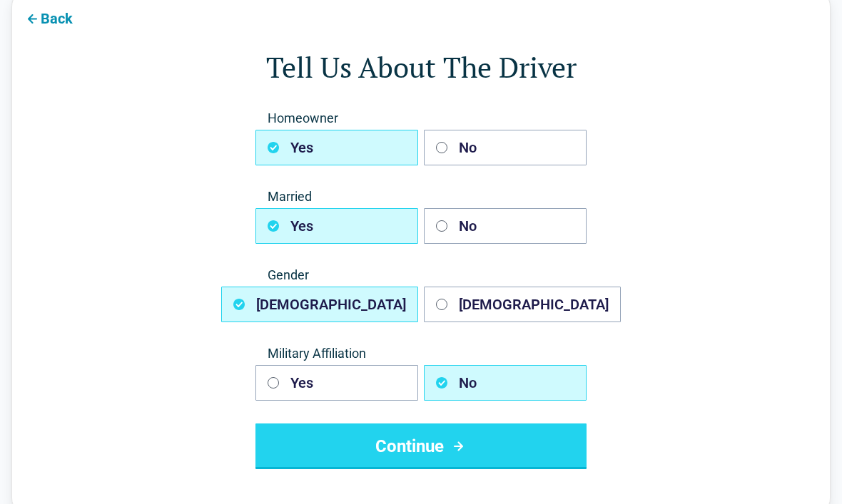  I want to click on span: Military Affiliation, so click(421, 354).